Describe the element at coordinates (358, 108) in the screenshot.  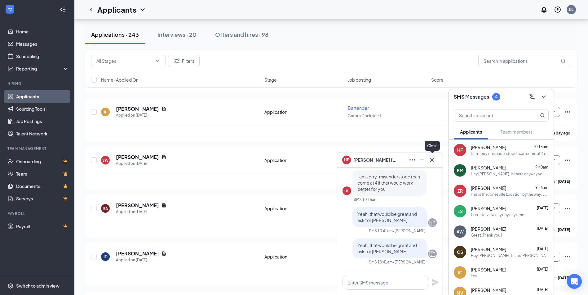
I see `span: Bartender` at that location.